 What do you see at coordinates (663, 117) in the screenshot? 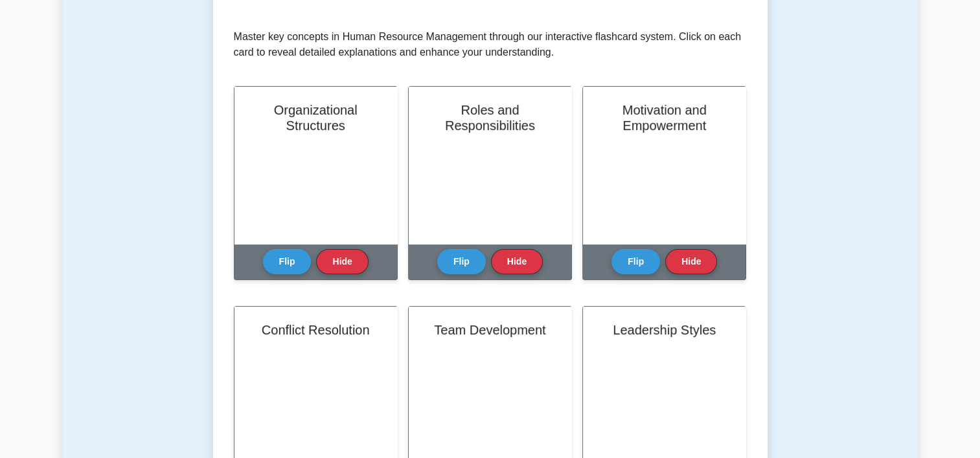
I see `h2: Motivation and Empowerment` at bounding box center [663, 117].